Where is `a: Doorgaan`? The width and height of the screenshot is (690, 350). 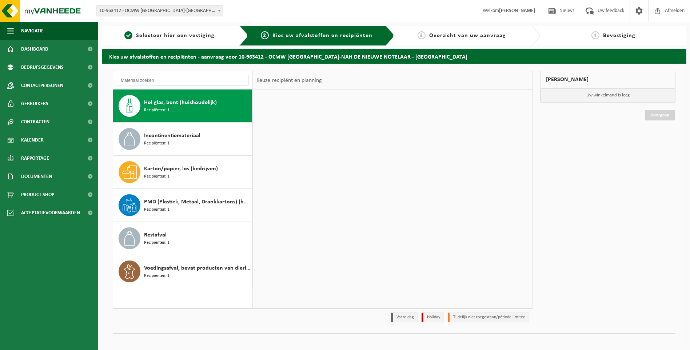 a: Doorgaan is located at coordinates (660, 115).